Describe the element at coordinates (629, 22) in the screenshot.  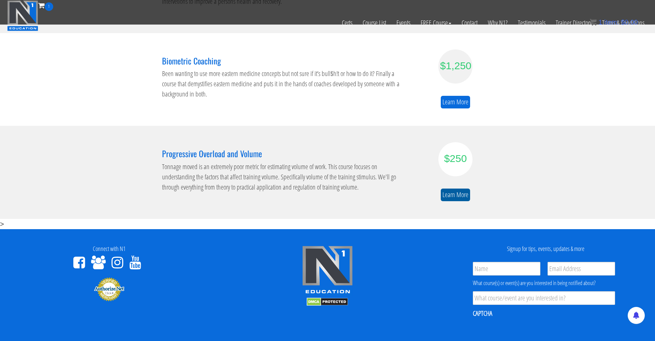
I see `bdi: 0.00` at that location.